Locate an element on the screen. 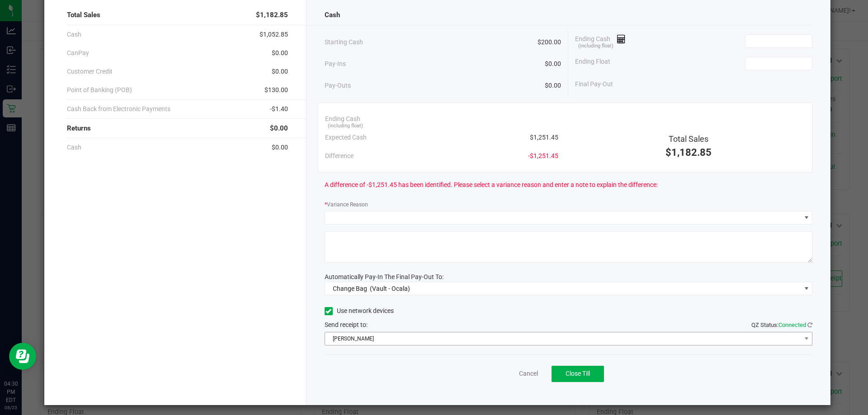  span: QZ Status: is located at coordinates (782, 325).